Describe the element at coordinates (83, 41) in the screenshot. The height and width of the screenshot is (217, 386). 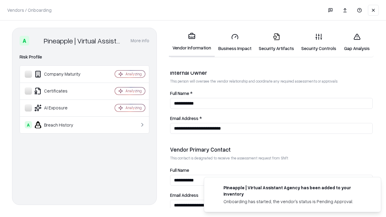
I see `div: Pineapple | Virtual Assistant Agency` at that location.